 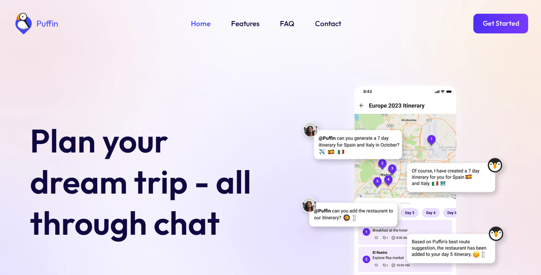 What do you see at coordinates (245, 24) in the screenshot?
I see `a: Features` at bounding box center [245, 24].